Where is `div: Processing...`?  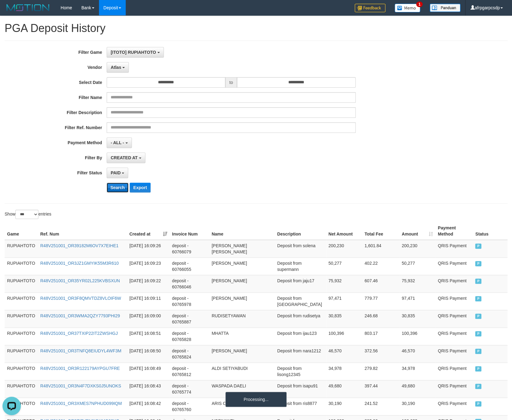
div: Processing... is located at coordinates (256, 399).